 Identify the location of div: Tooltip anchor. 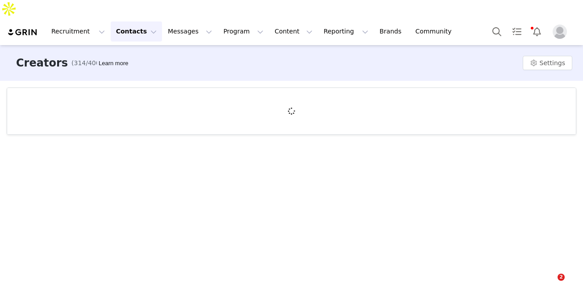
(113, 63).